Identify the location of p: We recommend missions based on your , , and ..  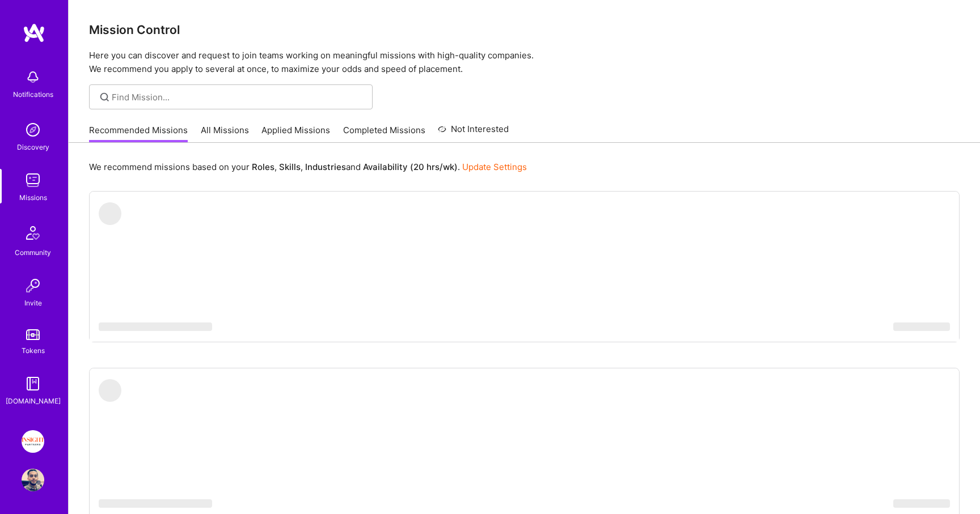
(308, 167).